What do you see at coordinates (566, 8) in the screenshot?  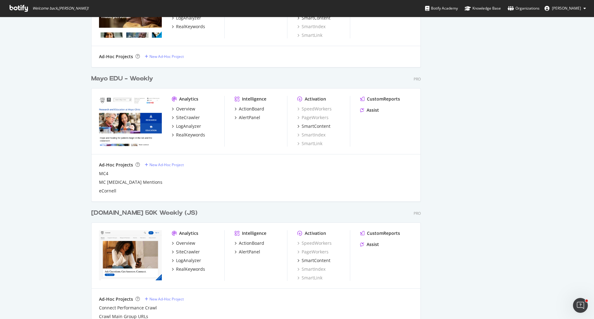 I see `span: Joanne Brickles` at bounding box center [566, 8].